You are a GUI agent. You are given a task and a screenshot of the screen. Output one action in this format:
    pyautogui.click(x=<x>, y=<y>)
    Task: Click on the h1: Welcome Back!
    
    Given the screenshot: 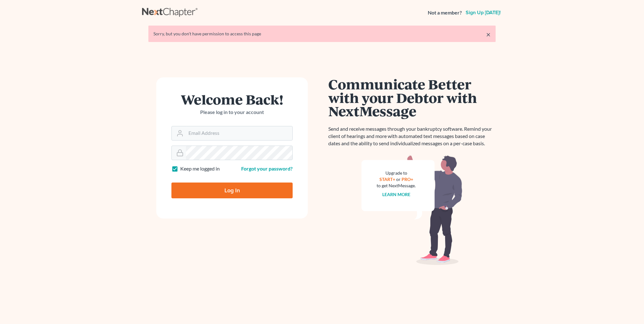 What is the action you would take?
    pyautogui.click(x=232, y=99)
    